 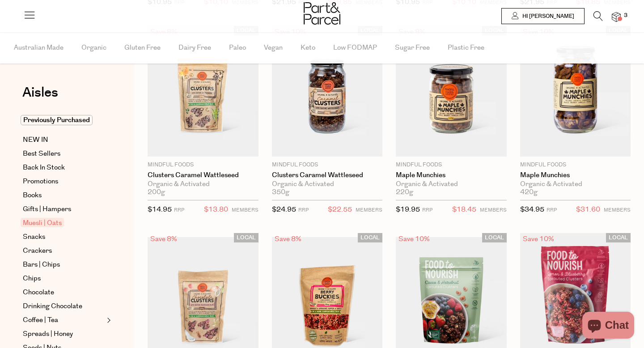 I want to click on span: Back In Stock, so click(x=44, y=168).